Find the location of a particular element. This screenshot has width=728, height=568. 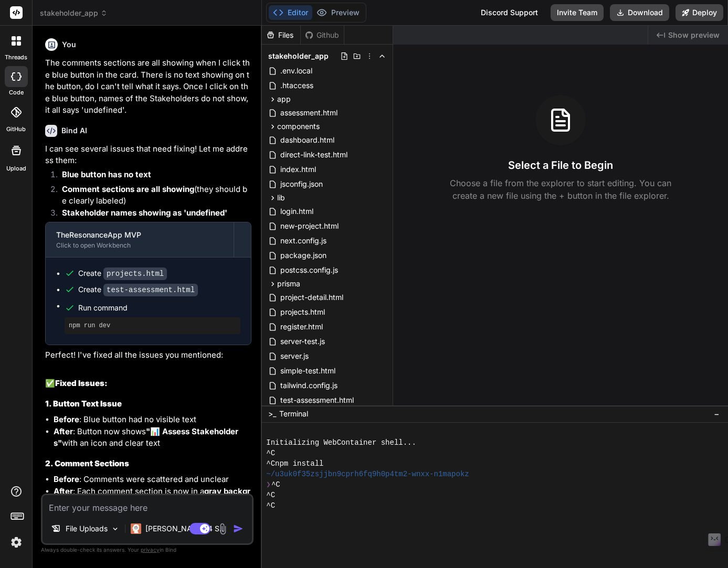

span: server-test.js is located at coordinates (302, 341).